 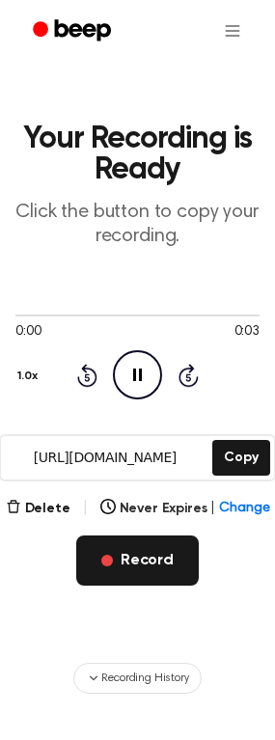 What do you see at coordinates (38, 509) in the screenshot?
I see `button: Delete` at bounding box center [38, 509].